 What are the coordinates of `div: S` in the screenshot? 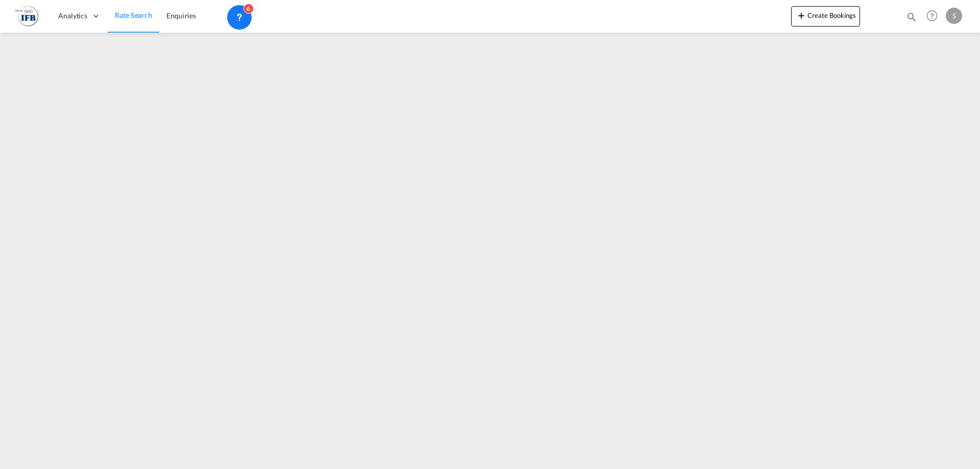 It's located at (954, 16).